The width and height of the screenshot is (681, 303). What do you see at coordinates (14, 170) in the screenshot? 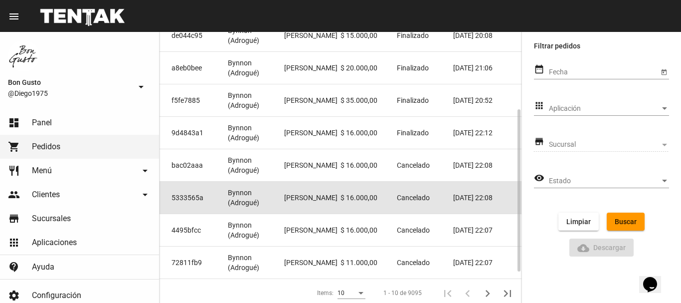
I see `mat-icon: restaurant` at bounding box center [14, 170].